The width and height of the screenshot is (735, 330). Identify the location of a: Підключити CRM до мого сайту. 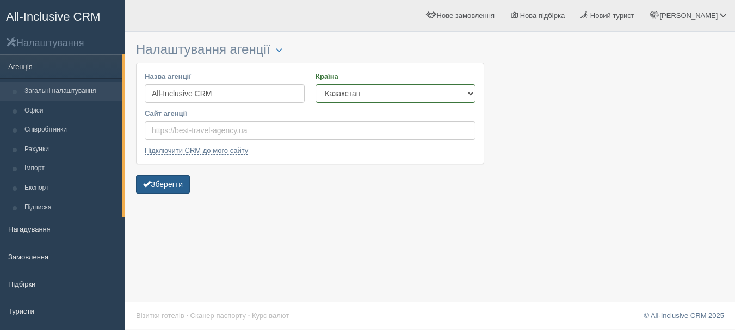
(196, 151).